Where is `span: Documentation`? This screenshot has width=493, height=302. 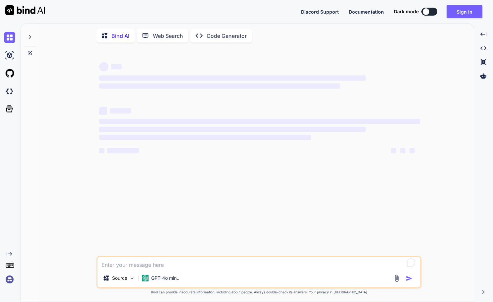
span: Documentation is located at coordinates (366, 12).